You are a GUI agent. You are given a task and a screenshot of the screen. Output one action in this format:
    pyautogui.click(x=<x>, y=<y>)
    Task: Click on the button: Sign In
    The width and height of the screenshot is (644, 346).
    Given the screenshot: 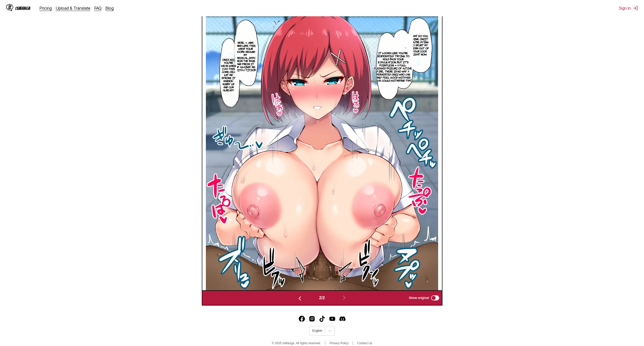 What is the action you would take?
    pyautogui.click(x=628, y=8)
    